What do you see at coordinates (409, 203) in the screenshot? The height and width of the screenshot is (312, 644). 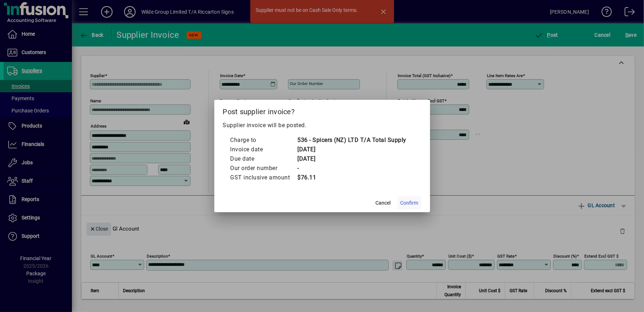 I see `button: Confirm` at bounding box center [409, 203].